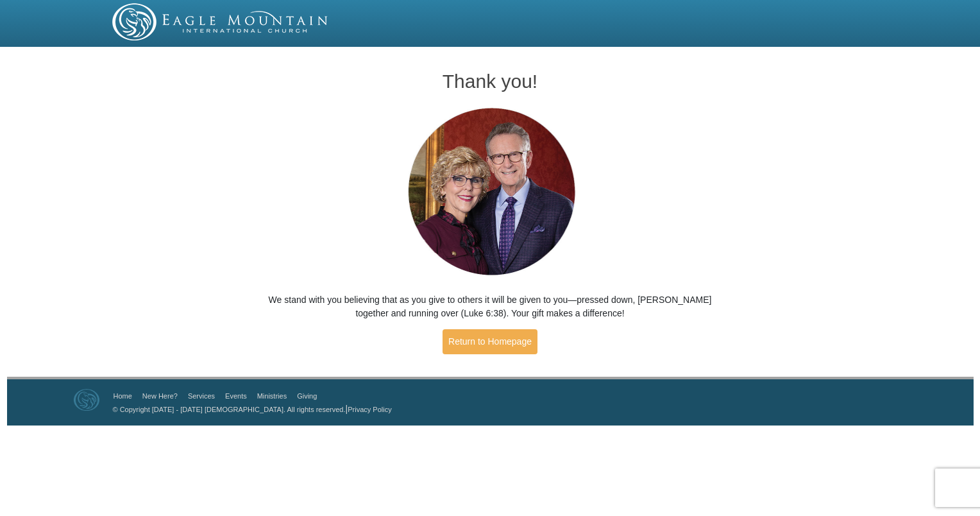  I want to click on img: EMIC, so click(221, 22).